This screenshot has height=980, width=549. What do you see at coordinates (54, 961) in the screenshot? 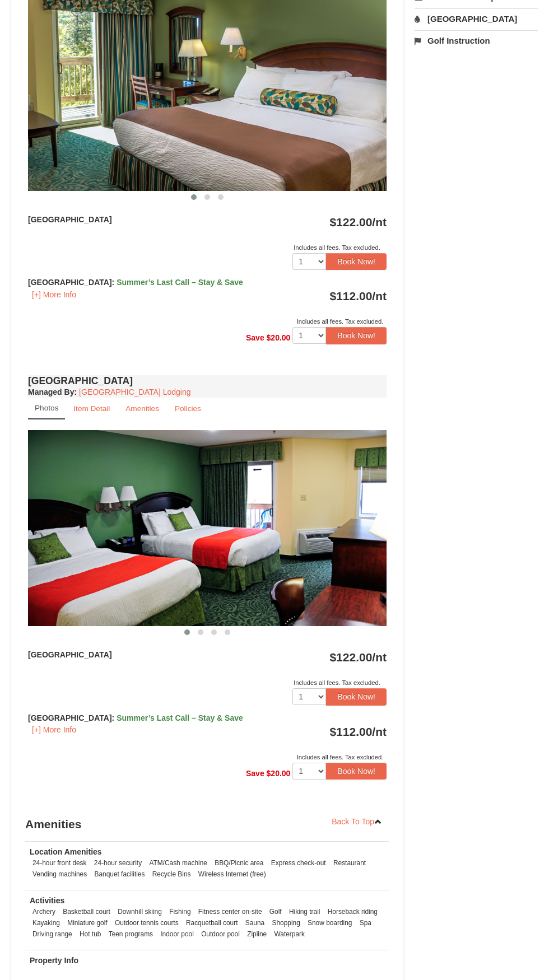
I see `strong: Property Info` at bounding box center [54, 961].